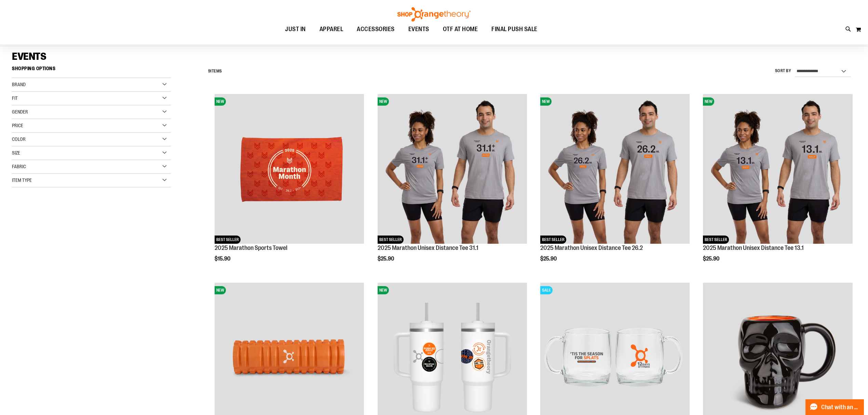  Describe the element at coordinates (514, 29) in the screenshot. I see `span: FINAL PUSH SALE` at that location.